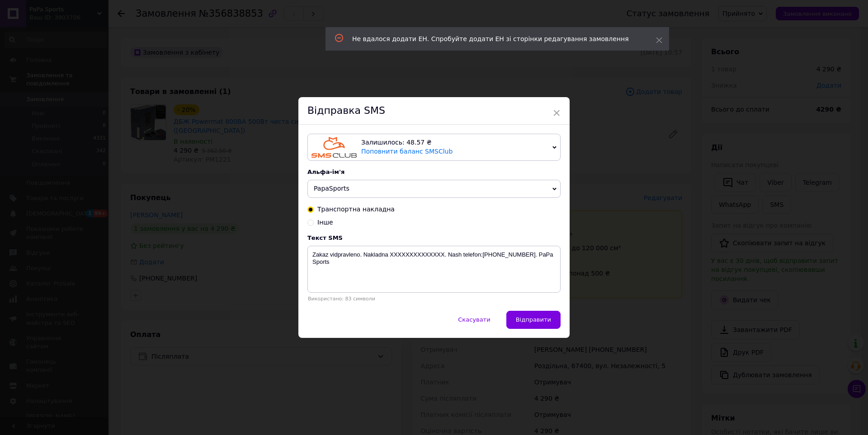  I want to click on span: Відправити, so click(534, 320).